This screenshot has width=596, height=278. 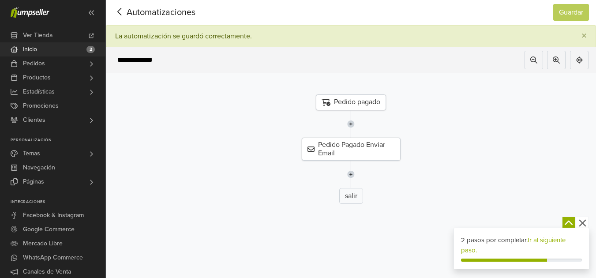 What do you see at coordinates (91, 49) in the screenshot?
I see `span: 2` at bounding box center [91, 49].